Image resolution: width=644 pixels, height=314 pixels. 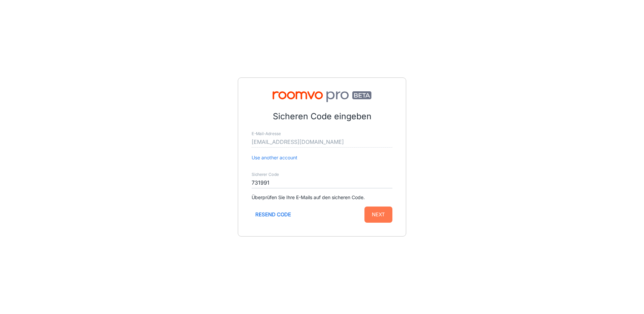 What do you see at coordinates (322, 116) in the screenshot?
I see `p: Sicheren Code eingeben` at bounding box center [322, 116].